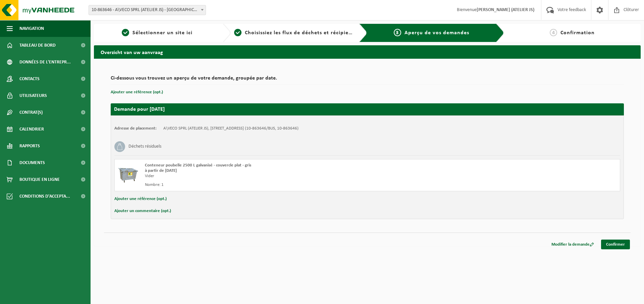 This screenshot has height=304, width=644. Describe the element at coordinates (45, 62) in the screenshot. I see `span: Données de l'entrepr...` at that location.